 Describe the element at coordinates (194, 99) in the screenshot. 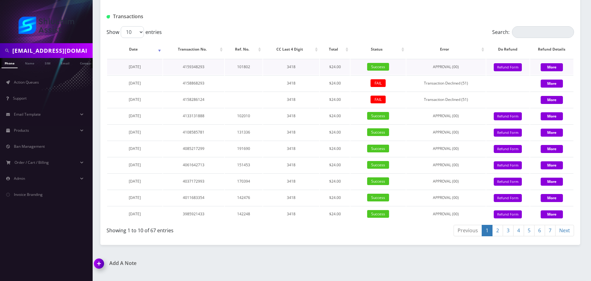

I see `td: 4158286124` at that location.